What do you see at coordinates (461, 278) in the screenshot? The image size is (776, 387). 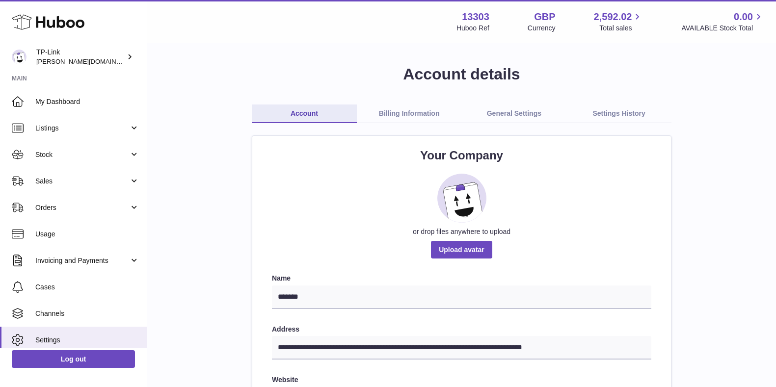 I see `label: Name` at bounding box center [461, 278].